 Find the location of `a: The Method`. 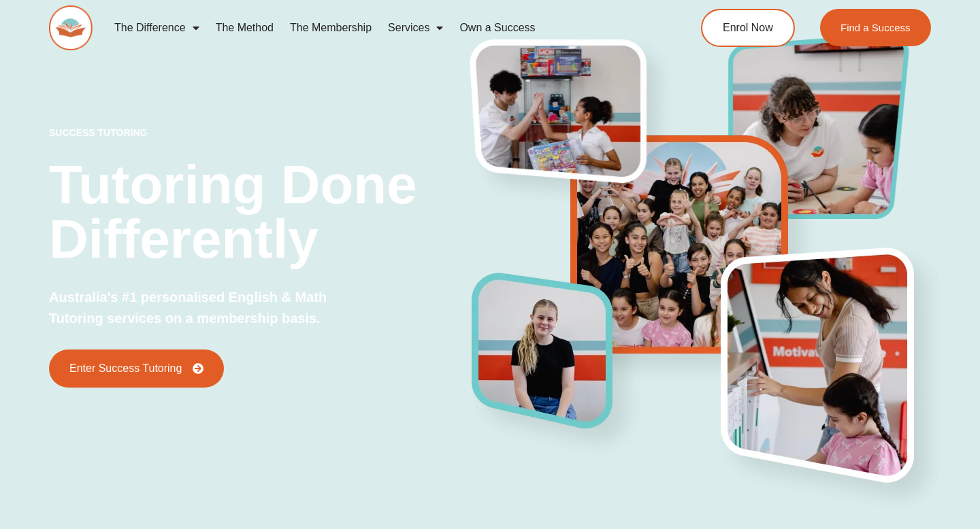

a: The Method is located at coordinates (245, 27).